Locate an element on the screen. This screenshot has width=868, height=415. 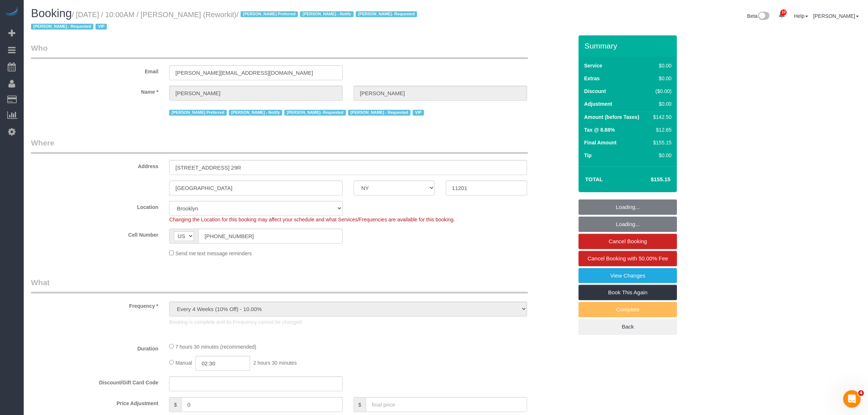
h3: Summary is located at coordinates (629, 45).